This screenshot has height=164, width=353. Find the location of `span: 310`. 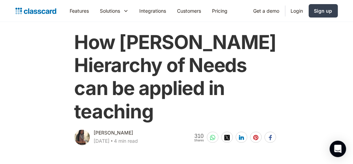

span: 310 is located at coordinates (199, 136).